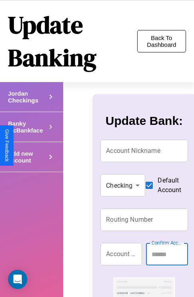 This screenshot has height=297, width=194. I want to click on div: Open Intercom Messenger, so click(18, 279).